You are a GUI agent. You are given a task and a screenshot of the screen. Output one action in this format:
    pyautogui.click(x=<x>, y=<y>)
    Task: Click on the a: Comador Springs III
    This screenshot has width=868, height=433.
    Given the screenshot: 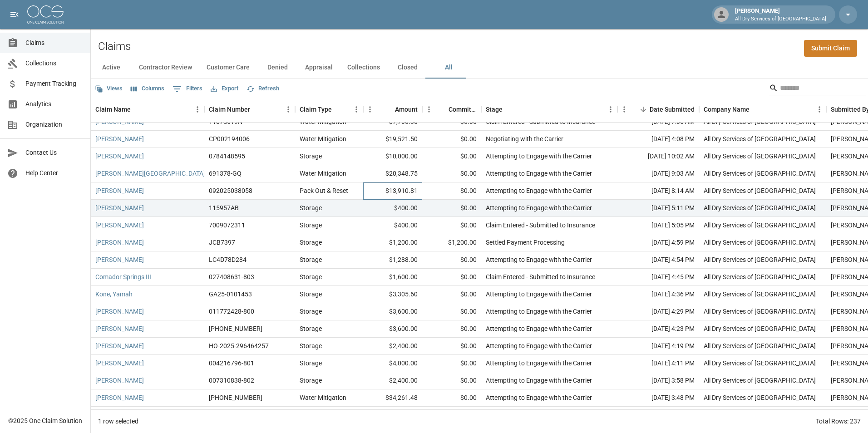 What is the action you would take?
    pyautogui.click(x=123, y=277)
    